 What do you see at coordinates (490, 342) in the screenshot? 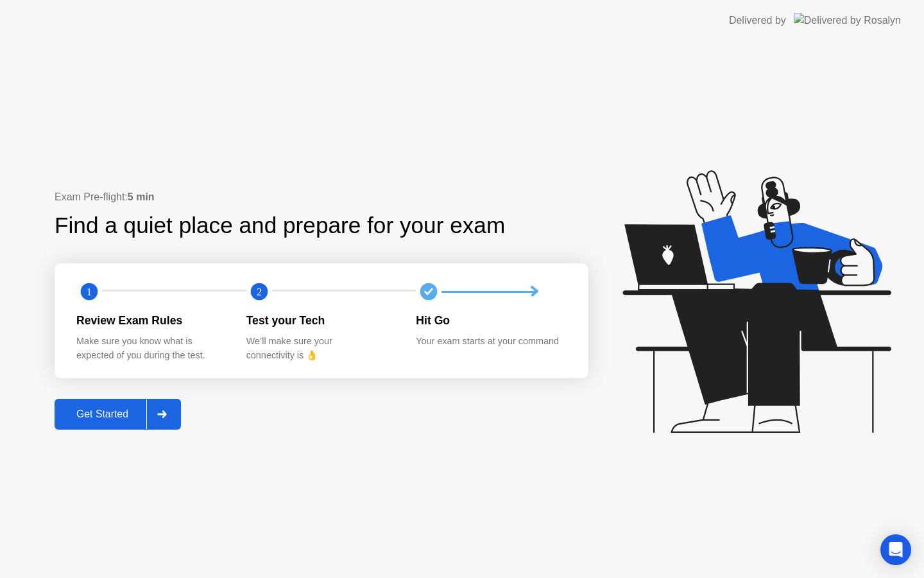
I see `div: Your exam starts at your command` at bounding box center [490, 342].